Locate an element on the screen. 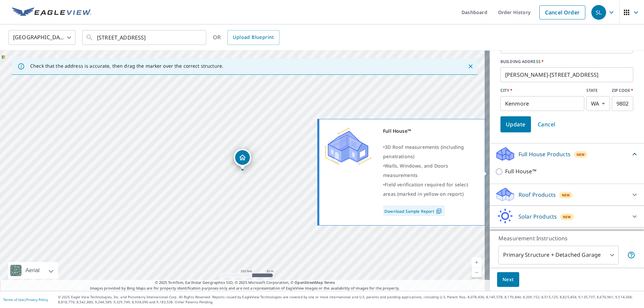 Image resolution: width=644 pixels, height=308 pixels. a: Terms of Use is located at coordinates (14, 300).